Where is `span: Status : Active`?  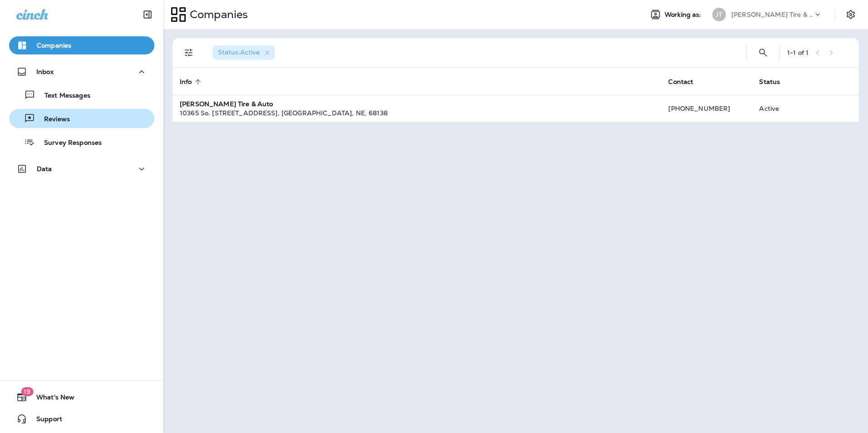
span: Status : Active is located at coordinates (239, 52).